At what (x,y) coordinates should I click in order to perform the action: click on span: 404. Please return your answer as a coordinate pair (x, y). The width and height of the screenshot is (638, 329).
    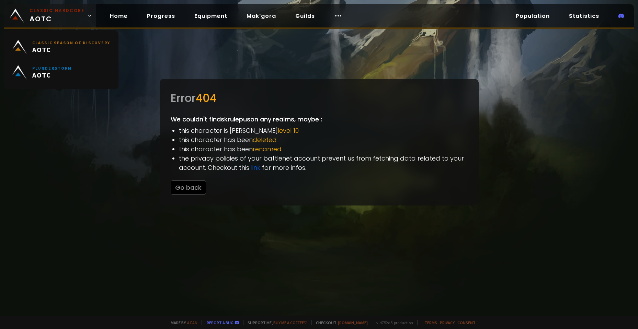
    Looking at the image, I should click on (206, 98).